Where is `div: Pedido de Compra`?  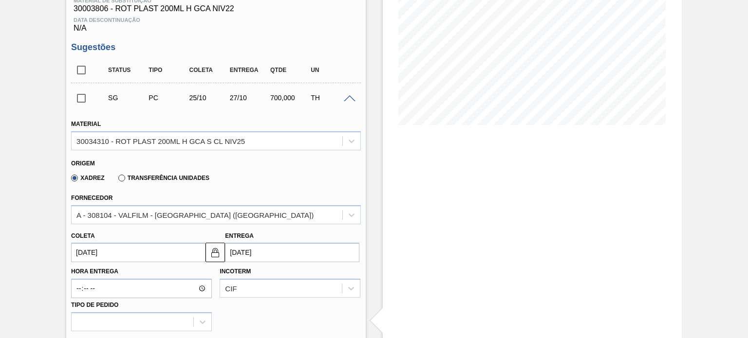 div: Pedido de Compra is located at coordinates (168, 98).